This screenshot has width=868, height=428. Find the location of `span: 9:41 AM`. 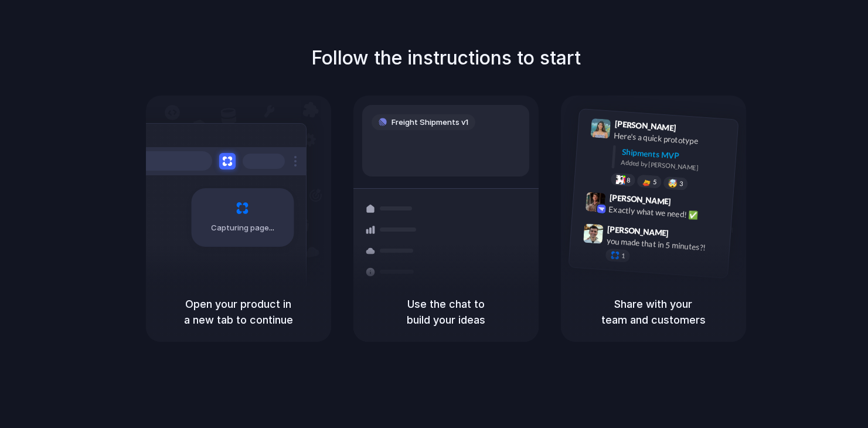

span: 9:41 AM is located at coordinates (691, 130).